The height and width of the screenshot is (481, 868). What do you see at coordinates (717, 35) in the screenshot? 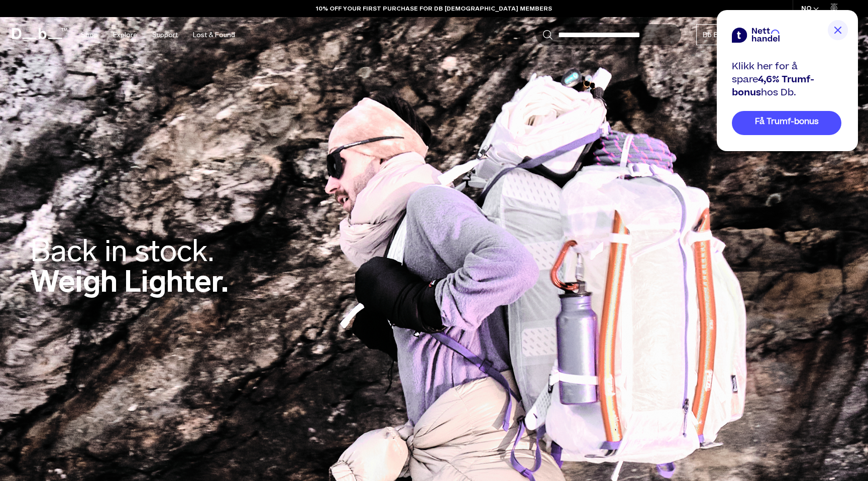
I see `a: Db Black` at bounding box center [717, 35].